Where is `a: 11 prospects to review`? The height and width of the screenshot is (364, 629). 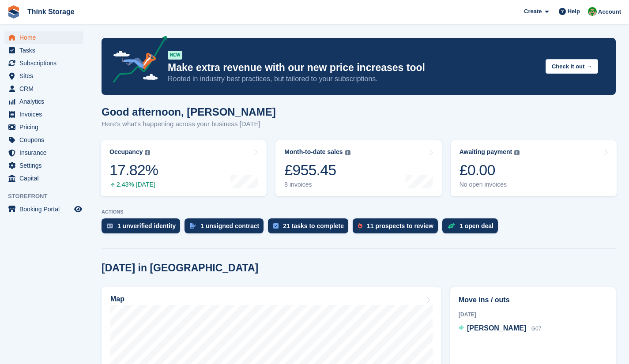 a: 11 prospects to review is located at coordinates (397, 228).